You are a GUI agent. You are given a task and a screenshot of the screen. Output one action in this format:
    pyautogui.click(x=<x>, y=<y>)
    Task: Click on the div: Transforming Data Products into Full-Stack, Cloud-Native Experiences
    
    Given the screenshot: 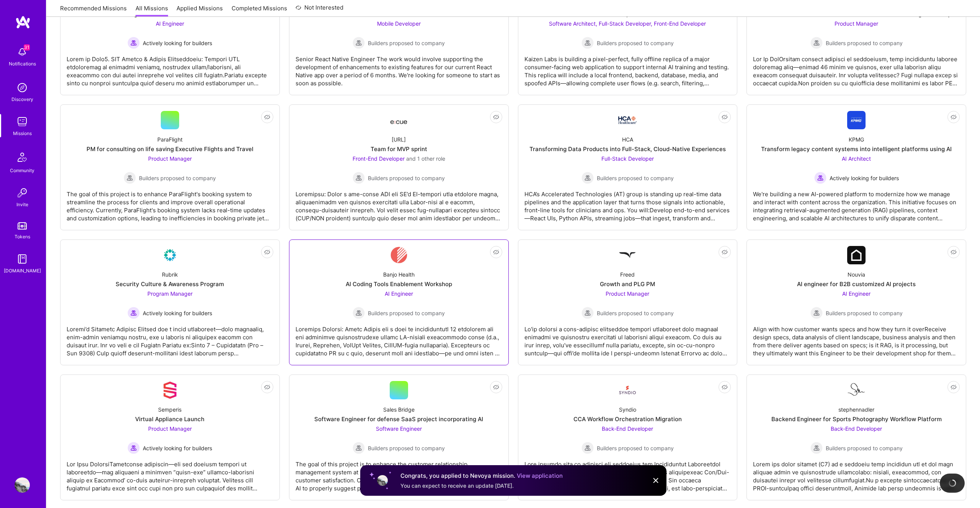 What is the action you would take?
    pyautogui.click(x=628, y=149)
    